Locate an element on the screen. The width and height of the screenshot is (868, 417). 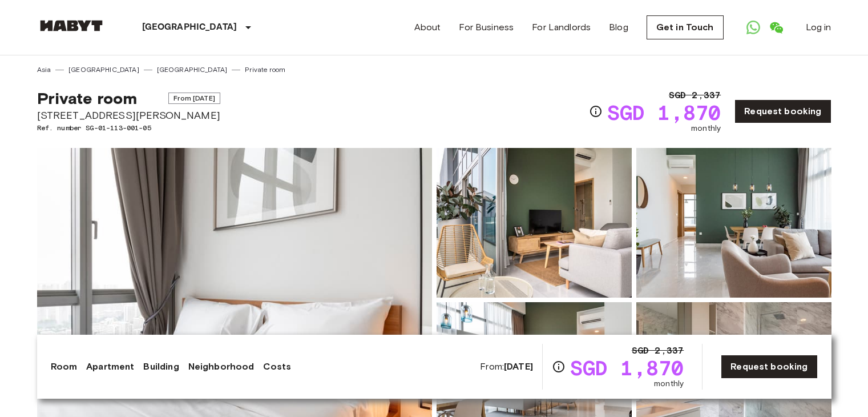
a: Open WeChat is located at coordinates (776, 27).